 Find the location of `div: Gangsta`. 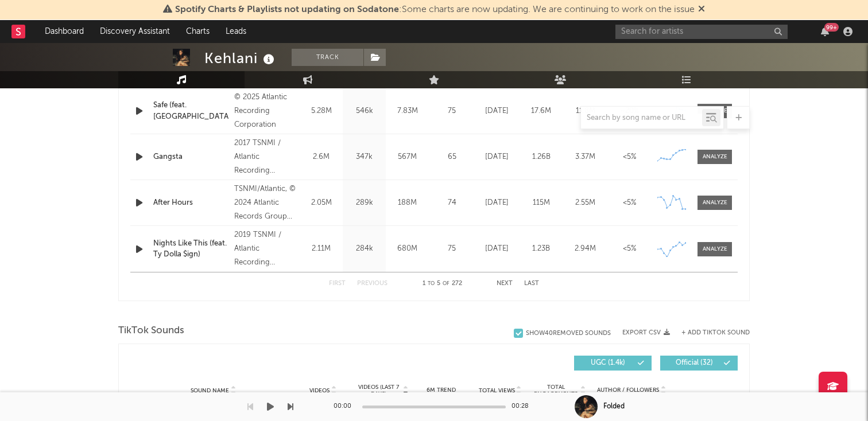

div: Gangsta is located at coordinates (190, 157).